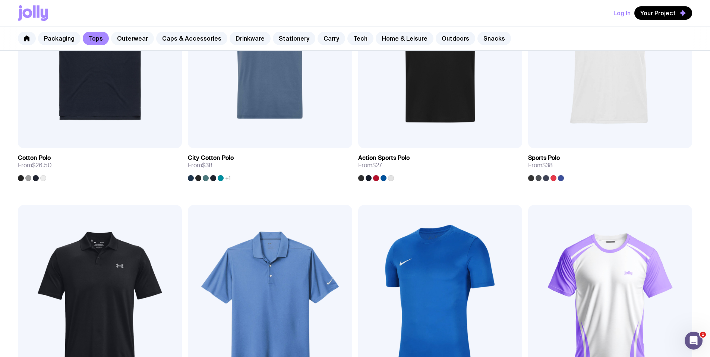 The height and width of the screenshot is (357, 710). What do you see at coordinates (494, 38) in the screenshot?
I see `a: Snacks` at bounding box center [494, 38].